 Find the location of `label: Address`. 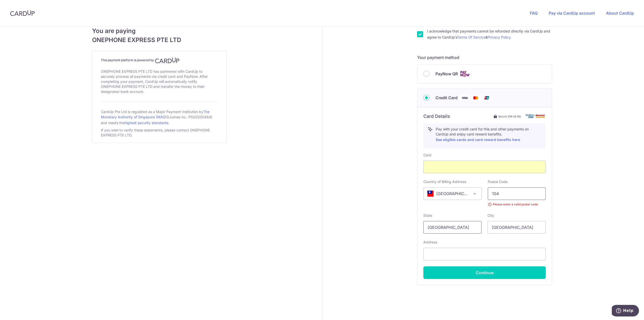

label: Address is located at coordinates (430, 242).